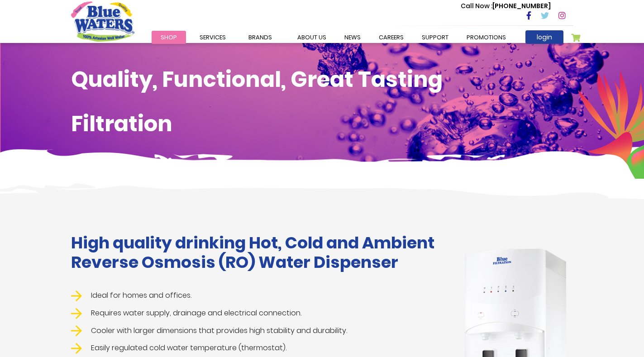  Describe the element at coordinates (312, 37) in the screenshot. I see `a: about us` at that location.